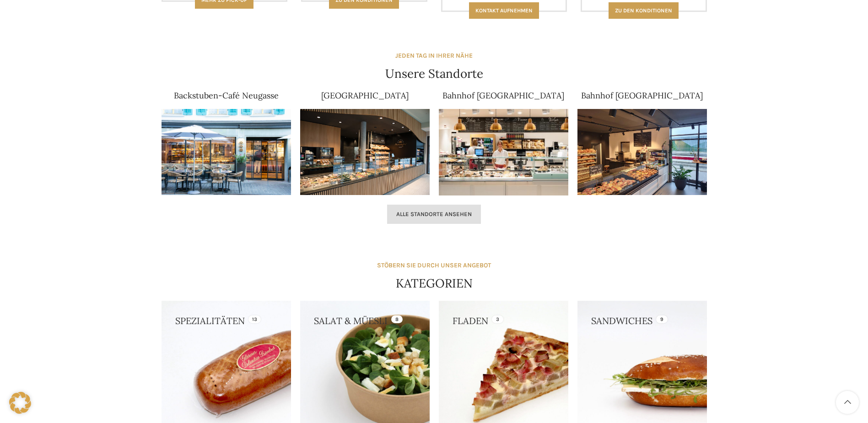 This screenshot has width=868, height=423. I want to click on a: Alle Standorte ansehen, so click(434, 214).